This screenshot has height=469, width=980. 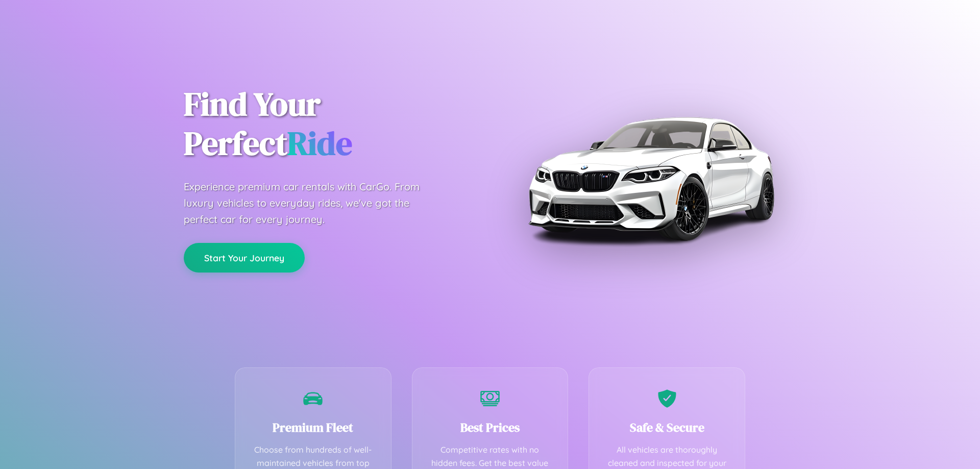 I want to click on h1: Find Your Perfect, so click(x=329, y=124).